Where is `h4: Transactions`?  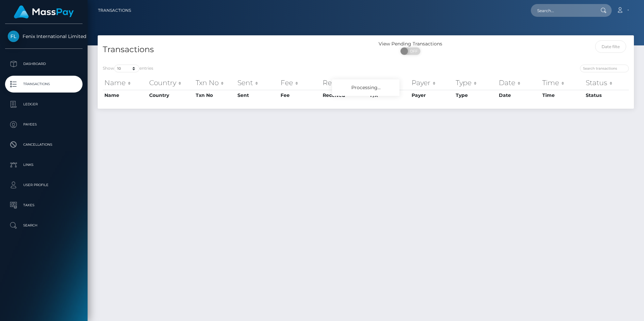
h4: Transactions is located at coordinates (232, 50).